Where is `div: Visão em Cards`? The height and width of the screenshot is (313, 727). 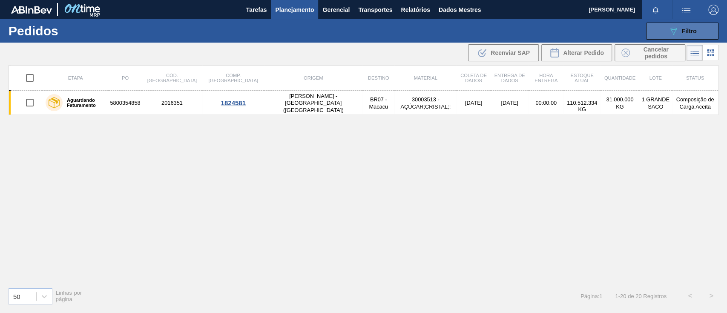
div: Visão em Cards is located at coordinates (711, 53).